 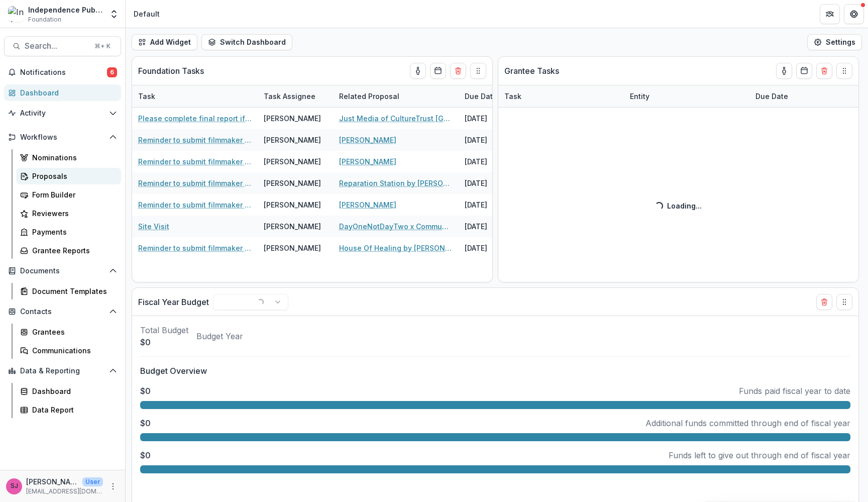 I want to click on a: DayOneNotDayTwo x Community AF, so click(x=396, y=226).